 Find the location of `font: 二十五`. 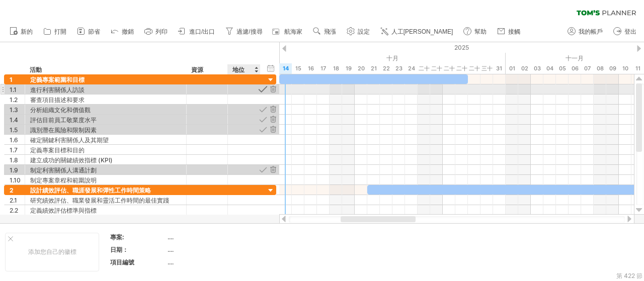

font: 二十五 is located at coordinates (424, 73).